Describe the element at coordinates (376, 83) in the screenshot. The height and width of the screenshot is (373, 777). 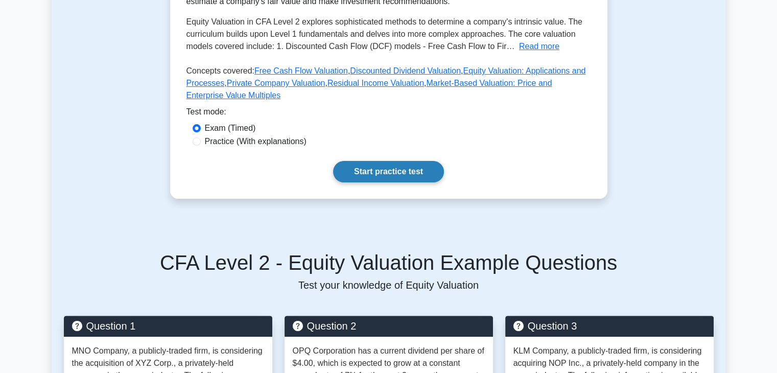
I see `a: Residual Income Valuation` at that location.